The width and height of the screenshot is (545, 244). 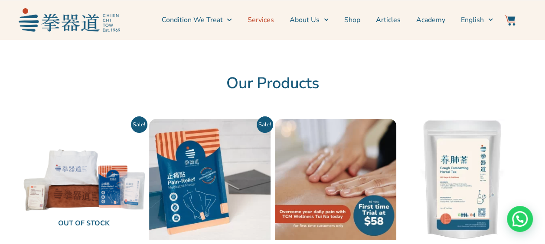 I want to click on h2: Our Products, so click(x=273, y=84).